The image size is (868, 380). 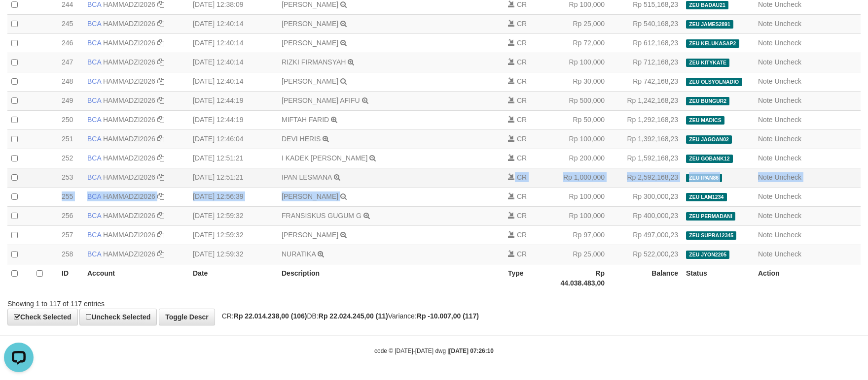 What do you see at coordinates (708, 255) in the screenshot?
I see `span: ZEU JYON2205` at bounding box center [708, 255].